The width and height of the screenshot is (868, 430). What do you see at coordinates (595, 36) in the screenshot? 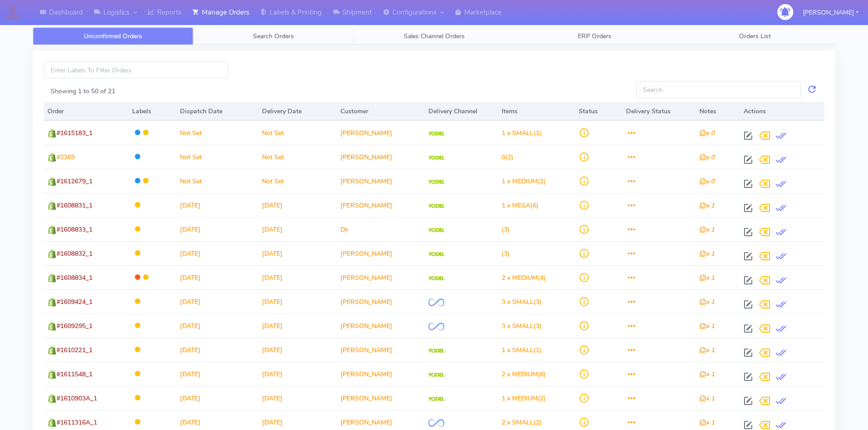
I see `span: ERP Orders` at bounding box center [595, 36].